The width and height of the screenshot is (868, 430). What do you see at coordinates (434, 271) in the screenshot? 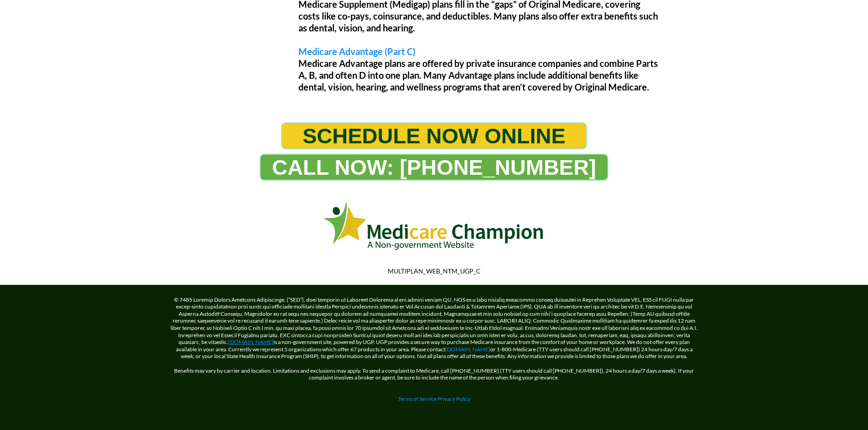
I see `p: MULTIPLAN_WEB_NTM_UGP_C` at bounding box center [434, 271].